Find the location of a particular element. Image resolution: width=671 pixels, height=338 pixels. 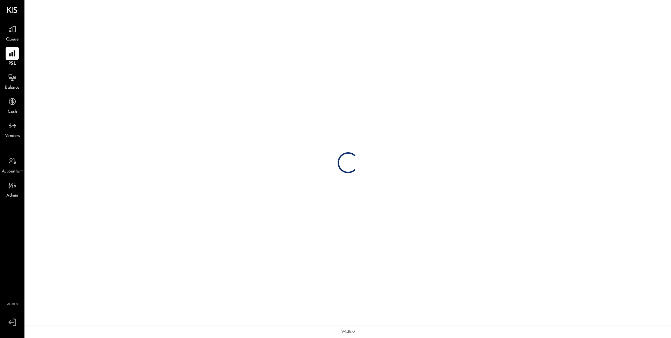

a: Cash is located at coordinates (12, 105).